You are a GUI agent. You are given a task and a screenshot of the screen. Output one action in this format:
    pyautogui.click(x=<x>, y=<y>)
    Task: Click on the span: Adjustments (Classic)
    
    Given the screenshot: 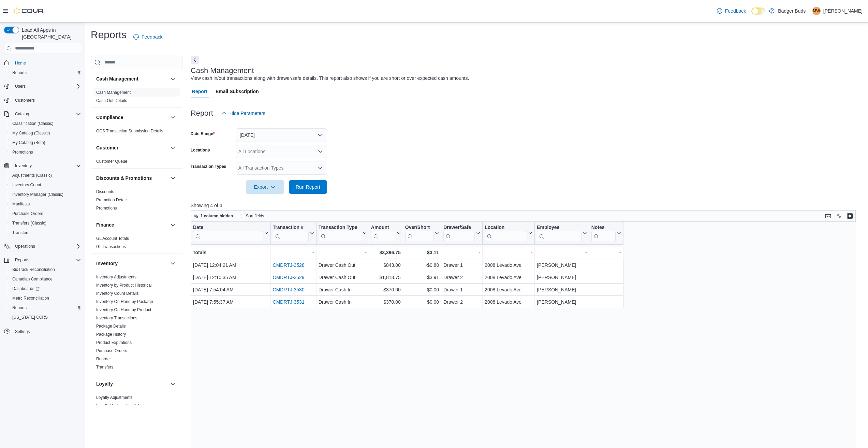 What is the action you would take?
    pyautogui.click(x=45, y=175)
    